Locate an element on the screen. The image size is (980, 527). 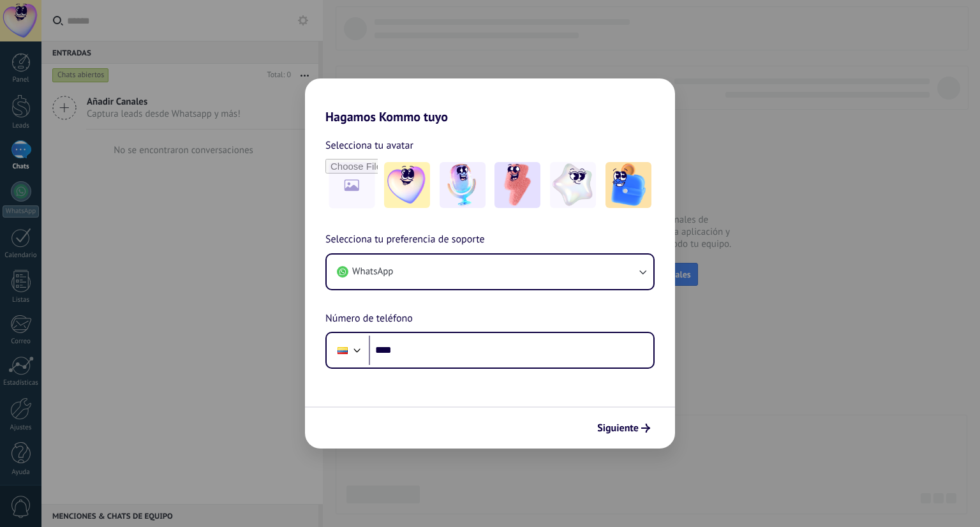
img: -5.jpeg is located at coordinates (628, 185).